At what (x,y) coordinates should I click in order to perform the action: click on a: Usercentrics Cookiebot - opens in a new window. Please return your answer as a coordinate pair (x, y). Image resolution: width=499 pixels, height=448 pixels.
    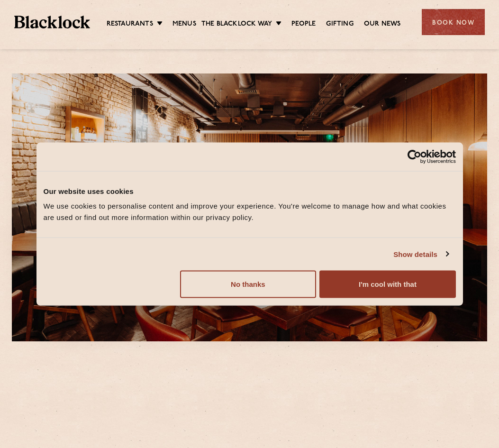
    Looking at the image, I should click on (414, 157).